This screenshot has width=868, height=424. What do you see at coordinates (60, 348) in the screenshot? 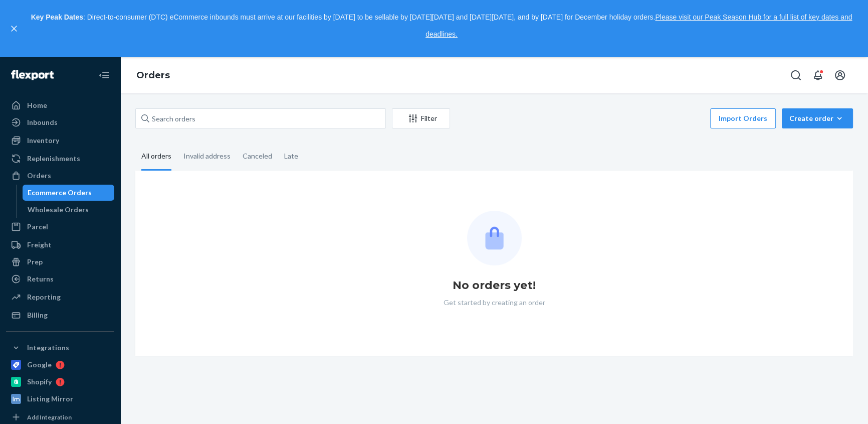
I see `button: Integrations` at bounding box center [60, 348].